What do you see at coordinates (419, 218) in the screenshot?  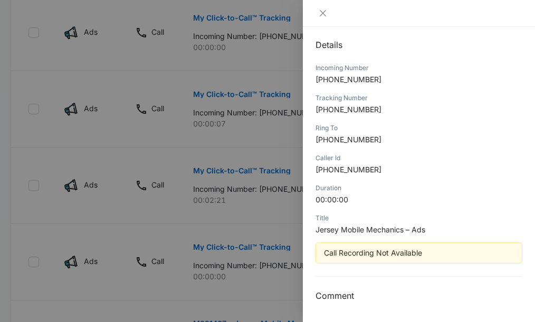 I see `div: Title` at bounding box center [419, 218].